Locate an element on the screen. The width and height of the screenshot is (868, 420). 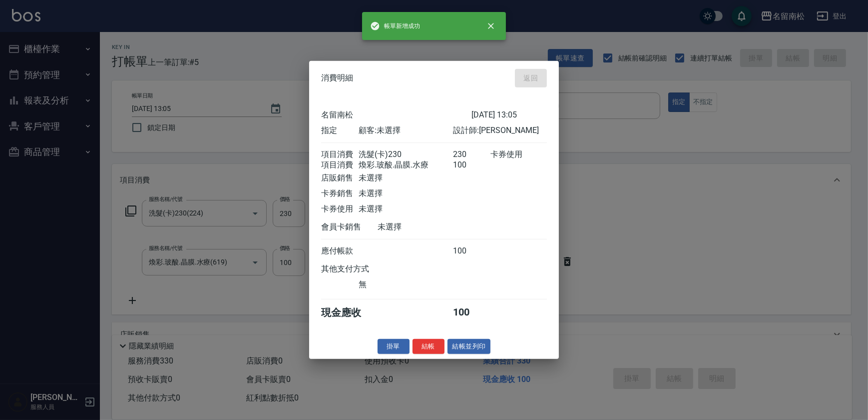
span: 帳單新增成功 is located at coordinates (395, 26).